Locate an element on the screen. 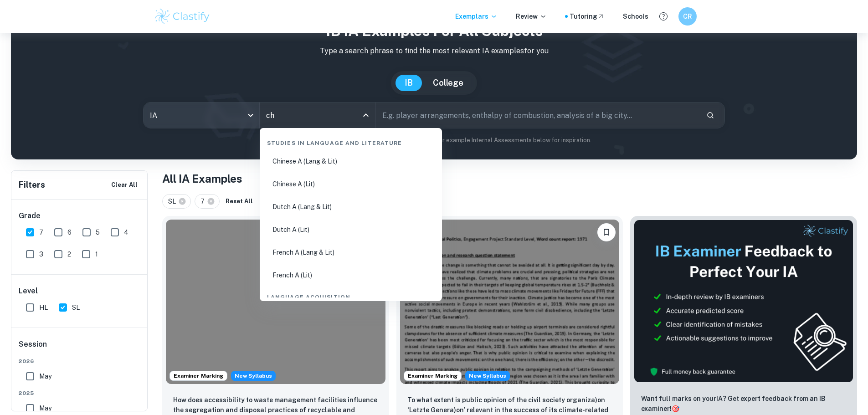  div: IA is located at coordinates (201, 115).